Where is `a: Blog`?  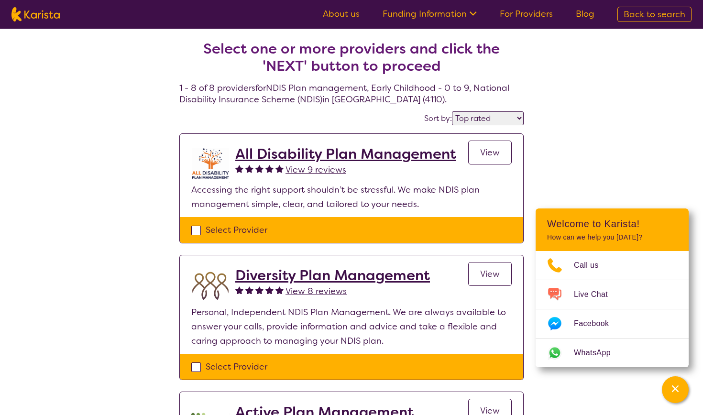 a: Blog is located at coordinates (585, 14).